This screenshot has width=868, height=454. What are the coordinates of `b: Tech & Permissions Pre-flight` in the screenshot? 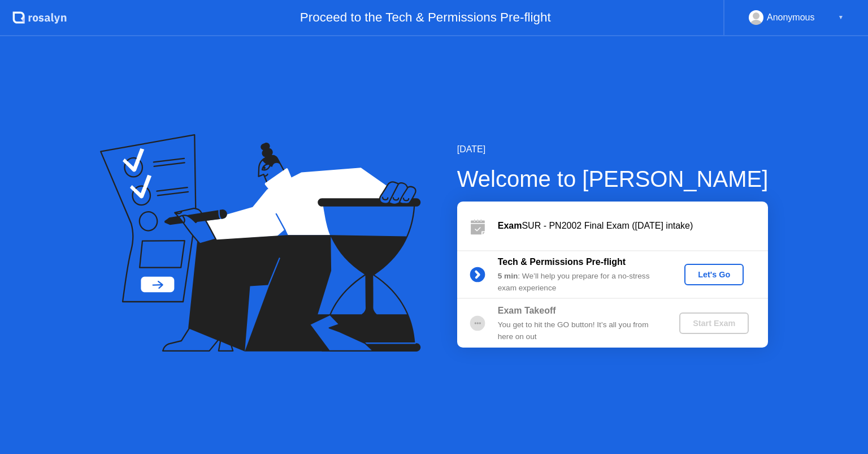 It's located at (562, 261).